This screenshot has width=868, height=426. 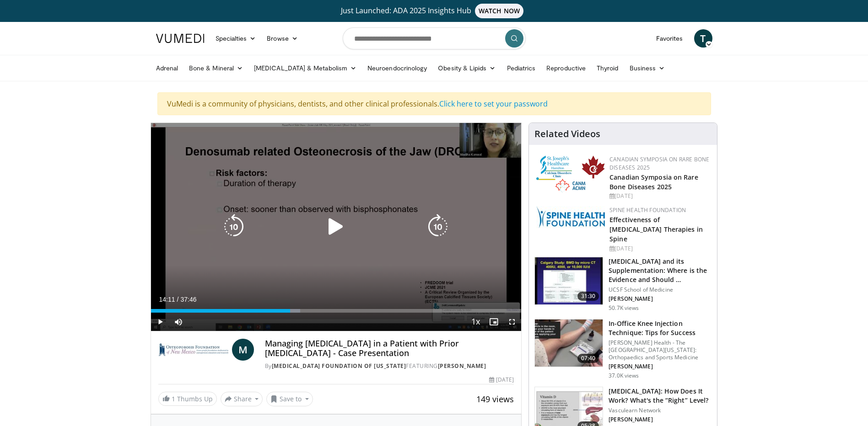 What do you see at coordinates (167, 68) in the screenshot?
I see `a: Adrenal` at bounding box center [167, 68].